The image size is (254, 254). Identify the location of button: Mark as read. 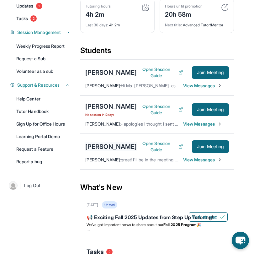
(208, 217).